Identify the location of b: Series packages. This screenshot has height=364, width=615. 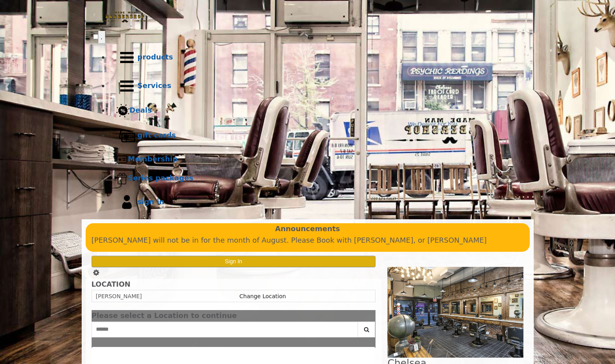
(160, 178).